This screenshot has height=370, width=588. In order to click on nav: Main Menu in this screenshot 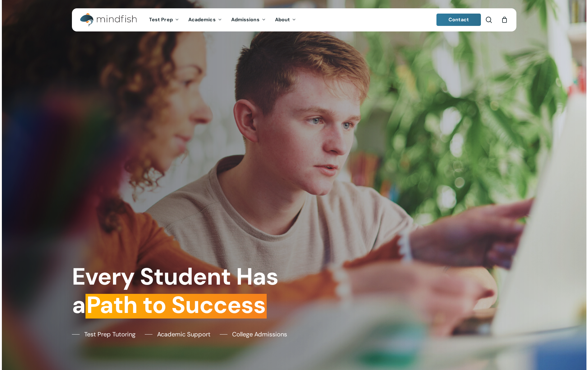, I will do `click(222, 20)`.